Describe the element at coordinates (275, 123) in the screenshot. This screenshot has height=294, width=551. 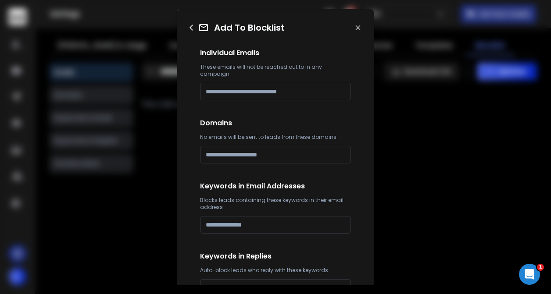
I see `h1: Domains` at that location.